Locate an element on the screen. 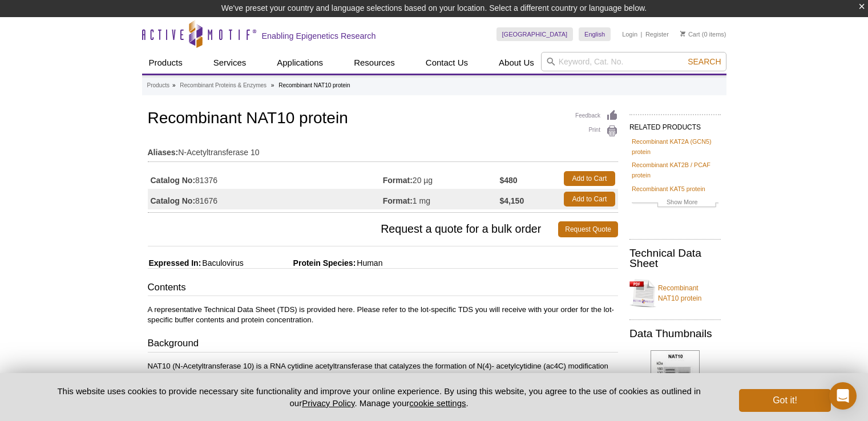 The width and height of the screenshot is (868, 421). li: Recombinant NAT10 protein is located at coordinates (314, 85).